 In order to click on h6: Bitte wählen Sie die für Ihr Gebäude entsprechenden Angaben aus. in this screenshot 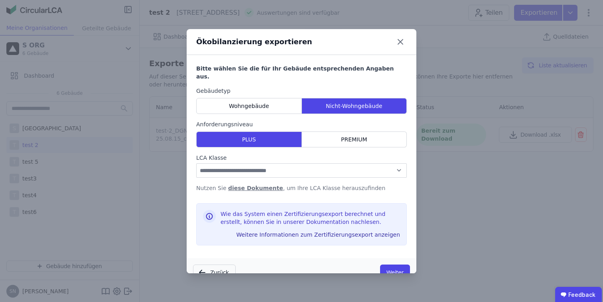, I will do `click(302, 73)`.